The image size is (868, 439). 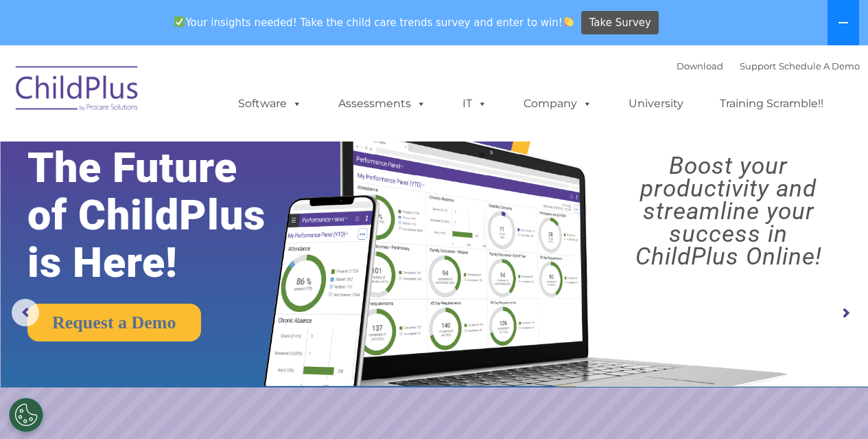 I want to click on span: Phone number, so click(x=219, y=151).